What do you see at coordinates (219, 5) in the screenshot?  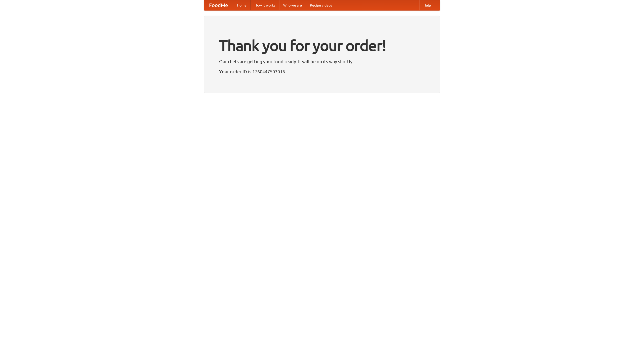 I see `a: FoodMe` at bounding box center [219, 5].